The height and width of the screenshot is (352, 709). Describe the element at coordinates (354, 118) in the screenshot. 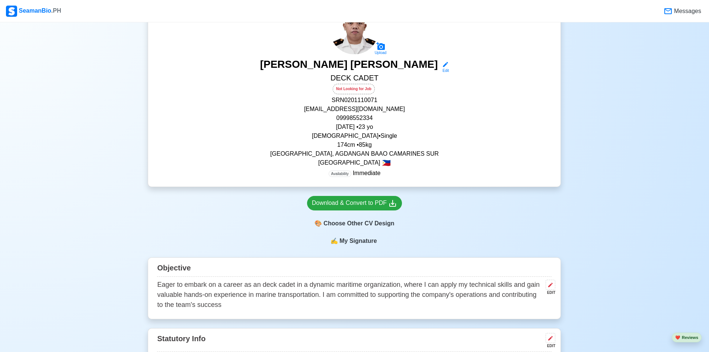

I see `p: 09998552334` at that location.